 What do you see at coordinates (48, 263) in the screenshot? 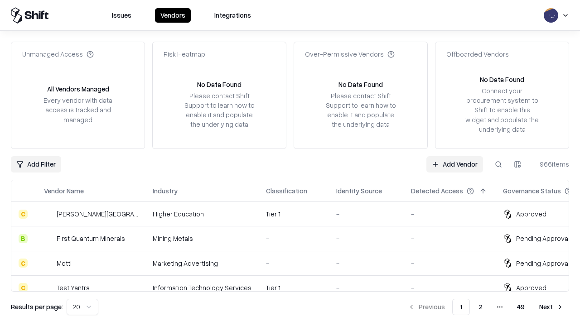
I see `img: Motti` at bounding box center [48, 263].